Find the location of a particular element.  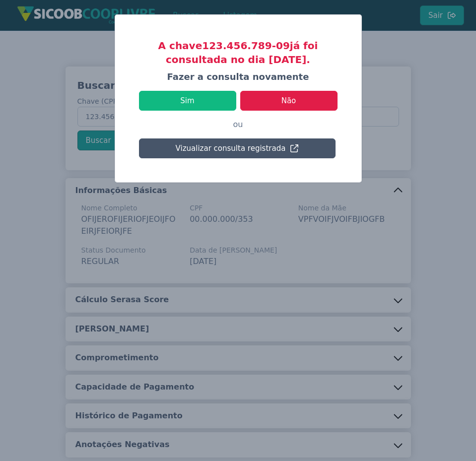

button: Sim is located at coordinates (188, 101).